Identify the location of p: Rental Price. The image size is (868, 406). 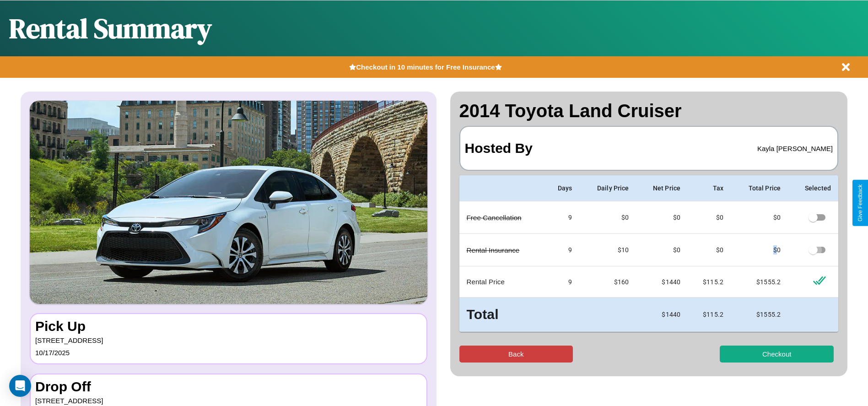
(502, 282).